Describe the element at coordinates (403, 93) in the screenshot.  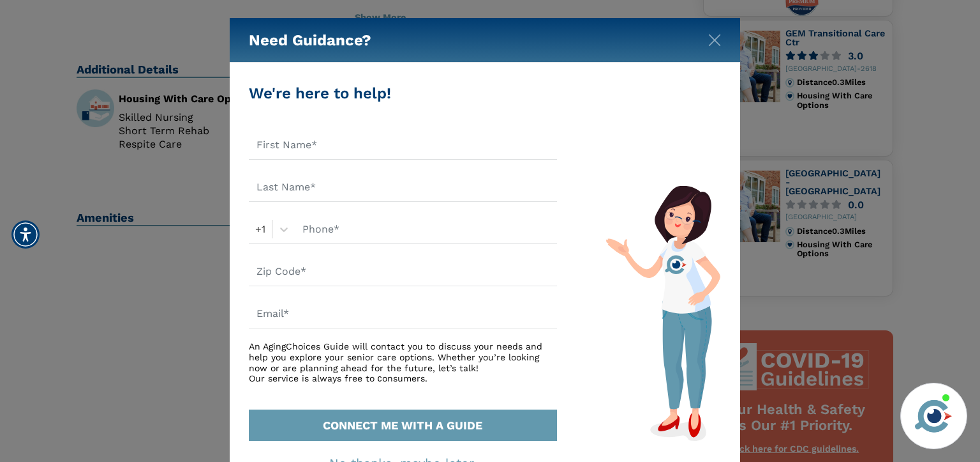
I see `div: We're here to help!` at that location.